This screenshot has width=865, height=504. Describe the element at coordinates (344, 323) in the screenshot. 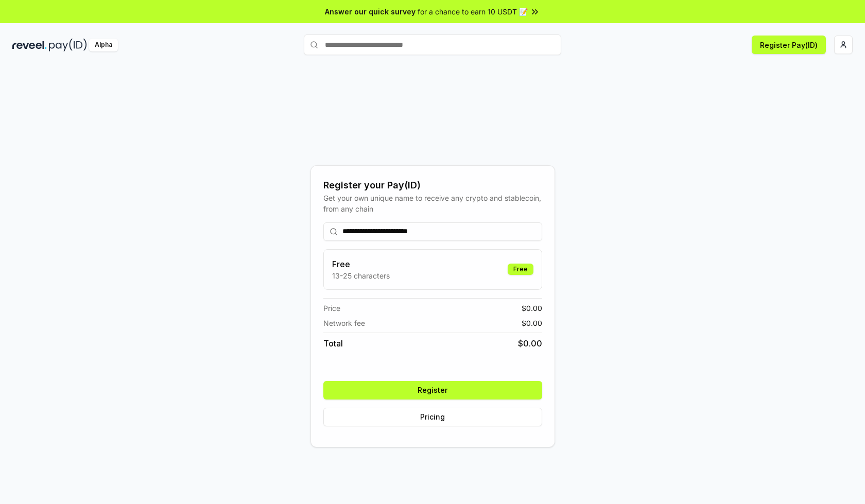

I see `span: Network fee` at that location.